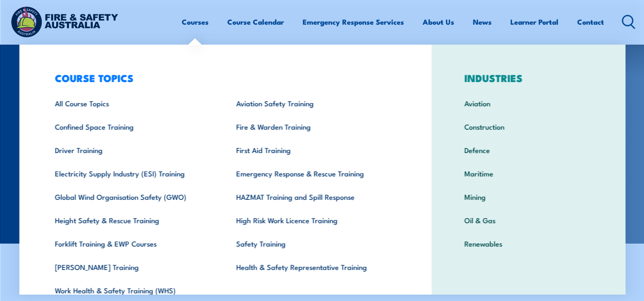 The image size is (644, 301). Describe the element at coordinates (353, 22) in the screenshot. I see `a: Emergency Response Services` at that location.